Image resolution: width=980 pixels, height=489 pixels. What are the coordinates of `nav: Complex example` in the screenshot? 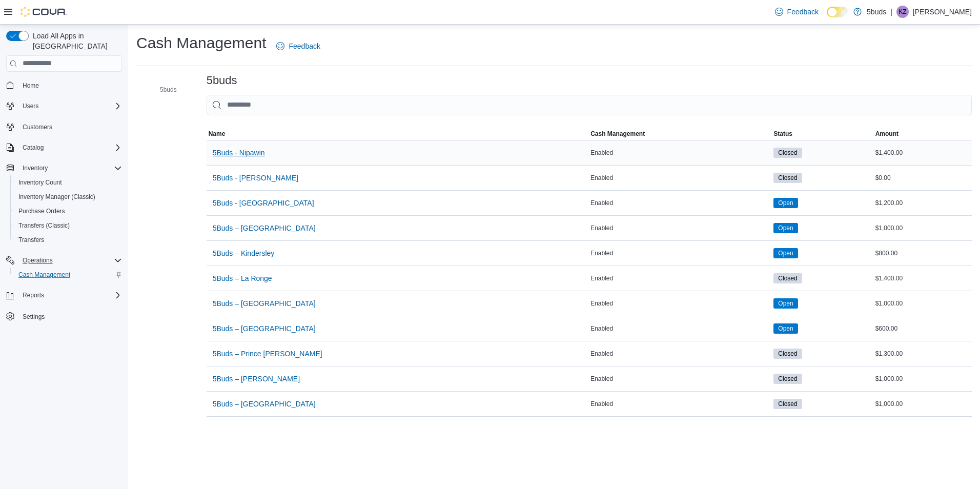 It's located at (64, 212).